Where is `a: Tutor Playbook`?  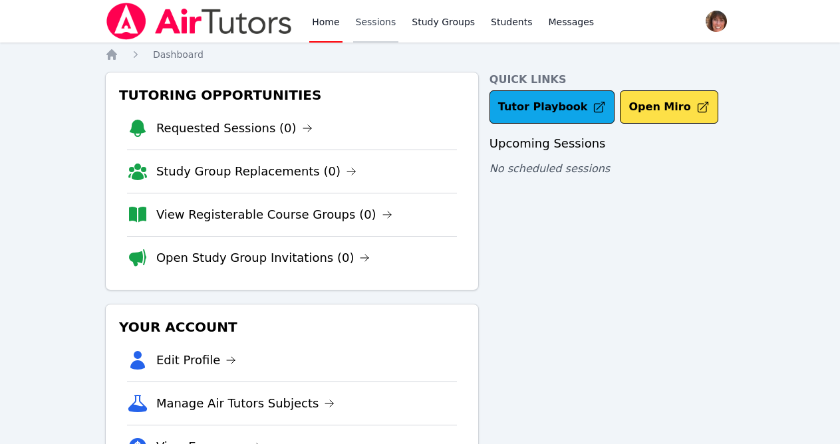 a: Tutor Playbook is located at coordinates (552, 107).